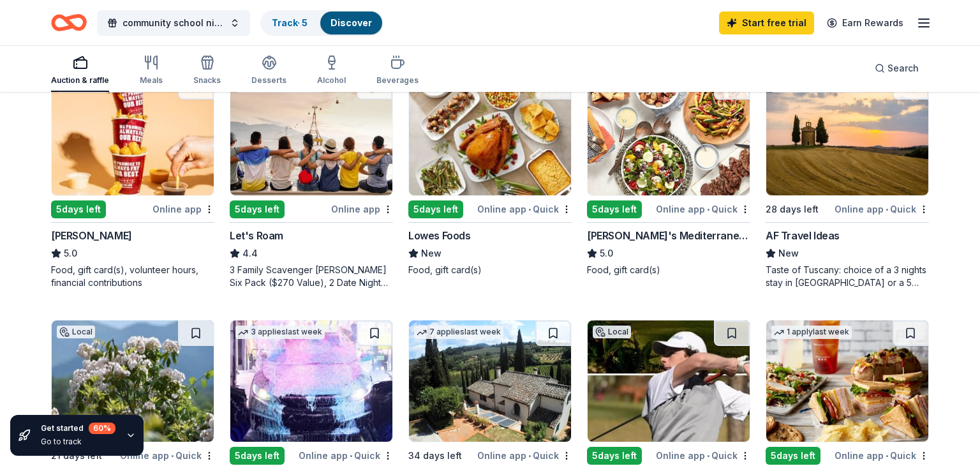  What do you see at coordinates (78, 428) in the screenshot?
I see `div: Get started` at bounding box center [78, 428].